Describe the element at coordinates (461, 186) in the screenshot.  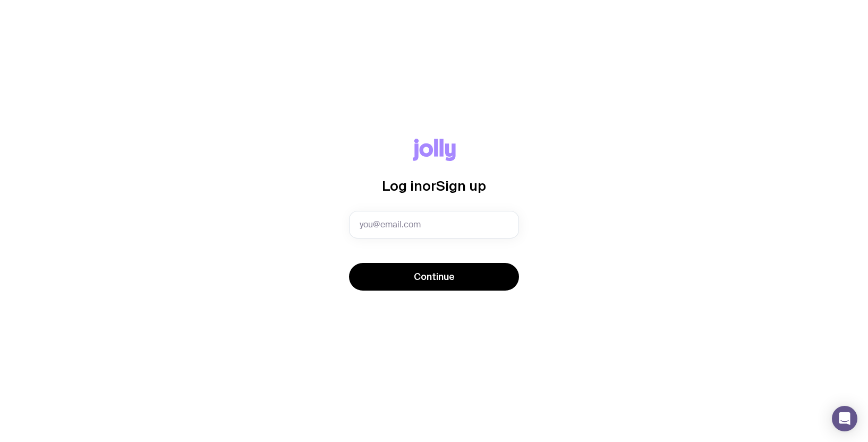
I see `span: Sign up` at that location.